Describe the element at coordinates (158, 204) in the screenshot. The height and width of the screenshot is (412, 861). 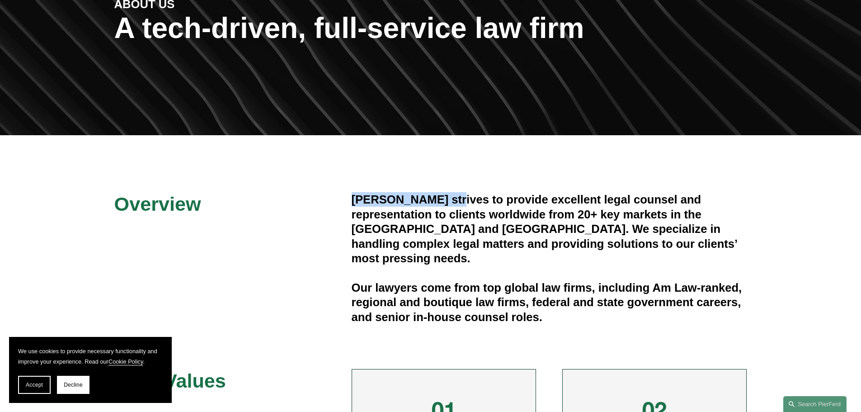
I see `span: Overview` at that location.